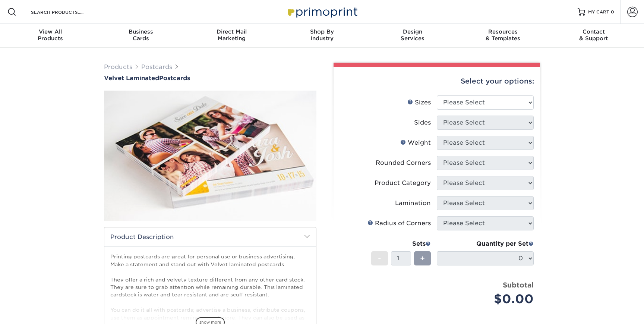  Describe the element at coordinates (416, 143) in the screenshot. I see `div: Weight` at that location.